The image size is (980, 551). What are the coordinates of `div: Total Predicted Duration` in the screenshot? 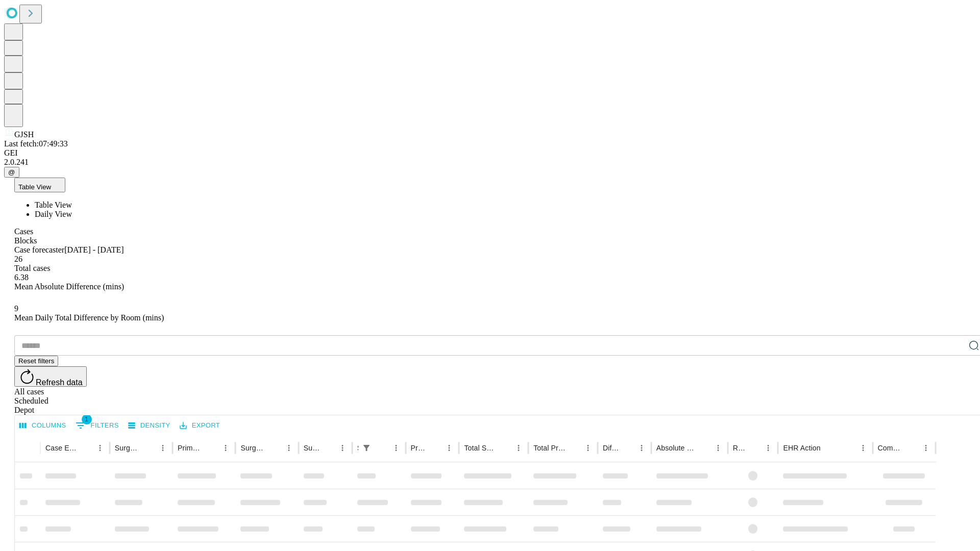 It's located at (549, 448).